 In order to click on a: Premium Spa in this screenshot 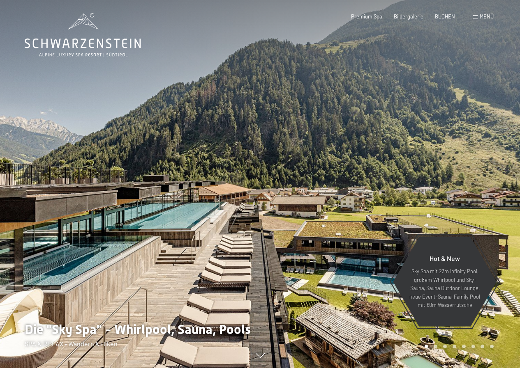, I will do `click(366, 16)`.